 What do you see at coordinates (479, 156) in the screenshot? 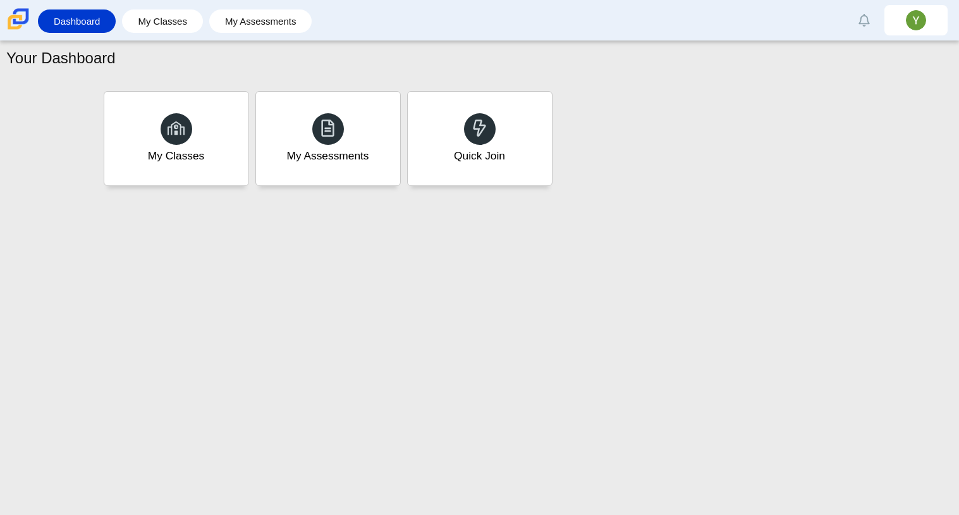
I see `div: Quick Join` at bounding box center [479, 156].